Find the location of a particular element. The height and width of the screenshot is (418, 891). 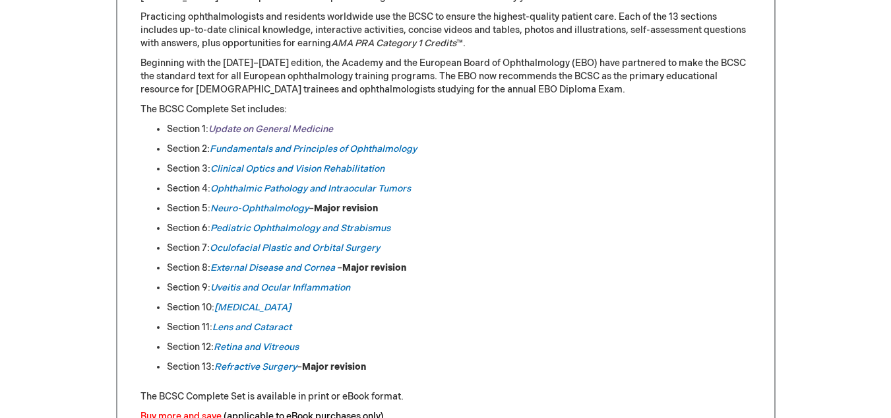

li: Section 6: is located at coordinates (459, 228).